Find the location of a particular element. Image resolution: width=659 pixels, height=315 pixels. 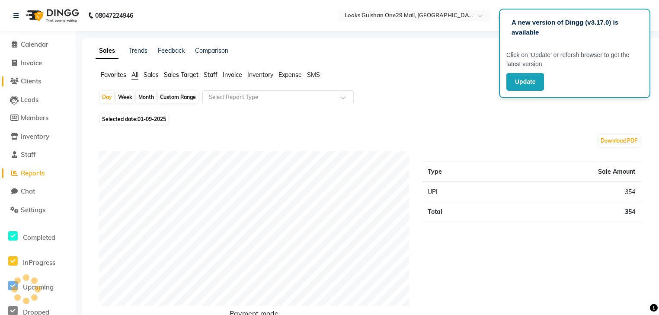

span: Favorites is located at coordinates (113, 75).